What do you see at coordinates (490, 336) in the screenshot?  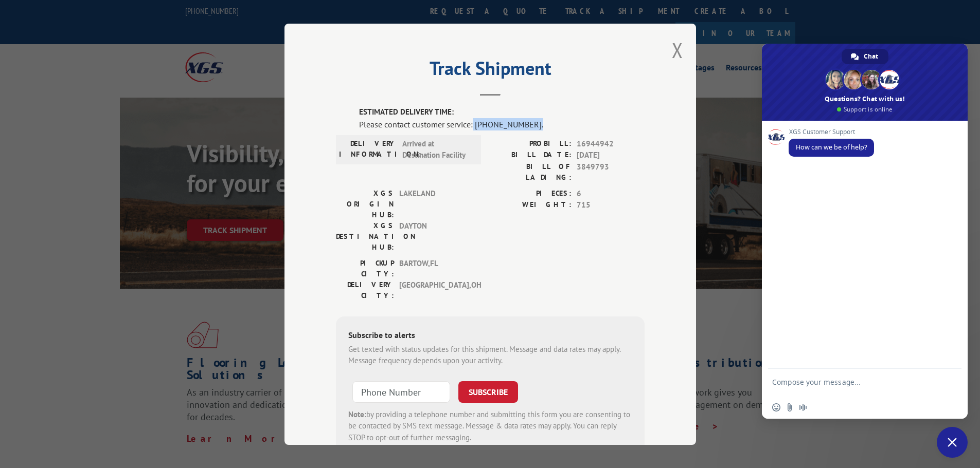 I see `div: Subscribe to alerts` at bounding box center [490, 336].